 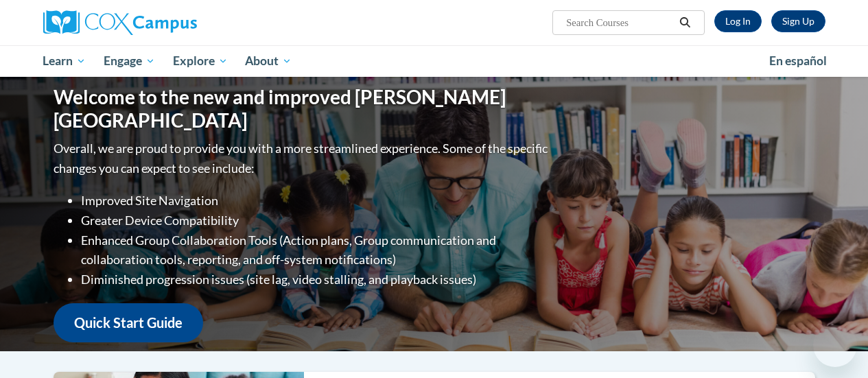 I want to click on a: Learn, so click(x=64, y=61).